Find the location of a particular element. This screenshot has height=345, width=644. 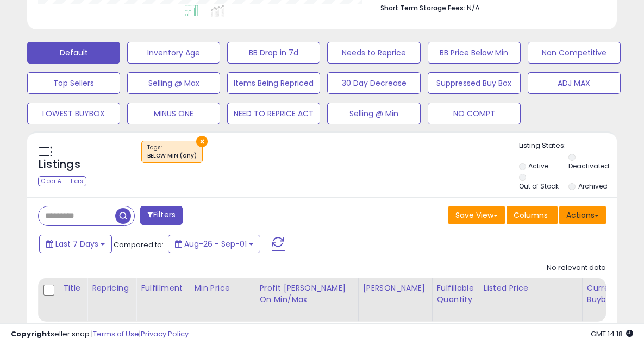

label: Archived is located at coordinates (593, 186).